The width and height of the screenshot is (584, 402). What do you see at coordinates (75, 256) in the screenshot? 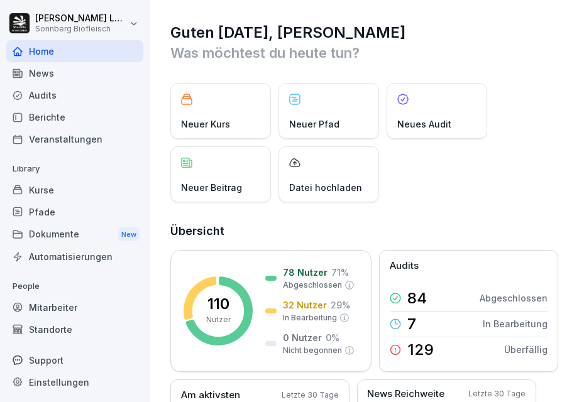
I see `div: Automatisierungen` at bounding box center [75, 256].